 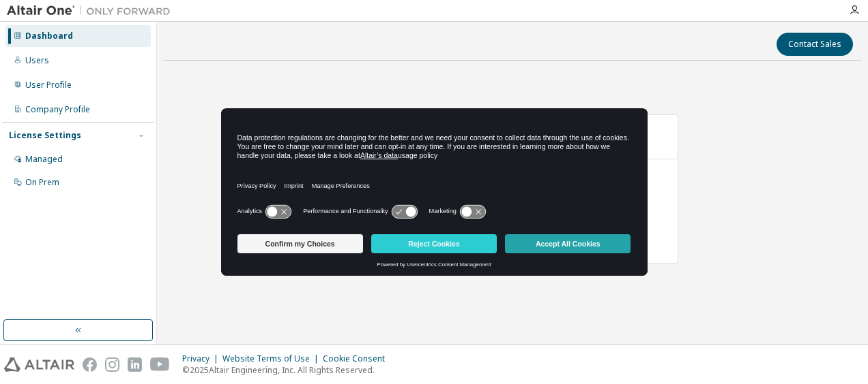 What do you see at coordinates (90, 364) in the screenshot?
I see `img: facebook.svg` at bounding box center [90, 364].